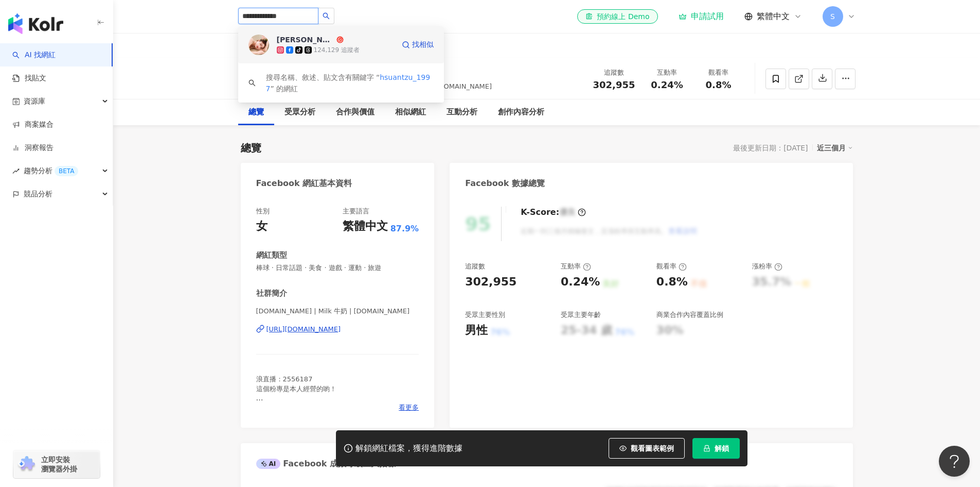 Image resolution: width=980 pixels, height=487 pixels. I want to click on div: 女, so click(262, 226).